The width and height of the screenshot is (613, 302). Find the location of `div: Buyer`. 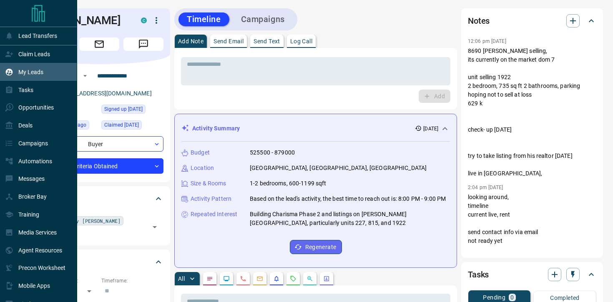

div: Buyer is located at coordinates (99, 144).